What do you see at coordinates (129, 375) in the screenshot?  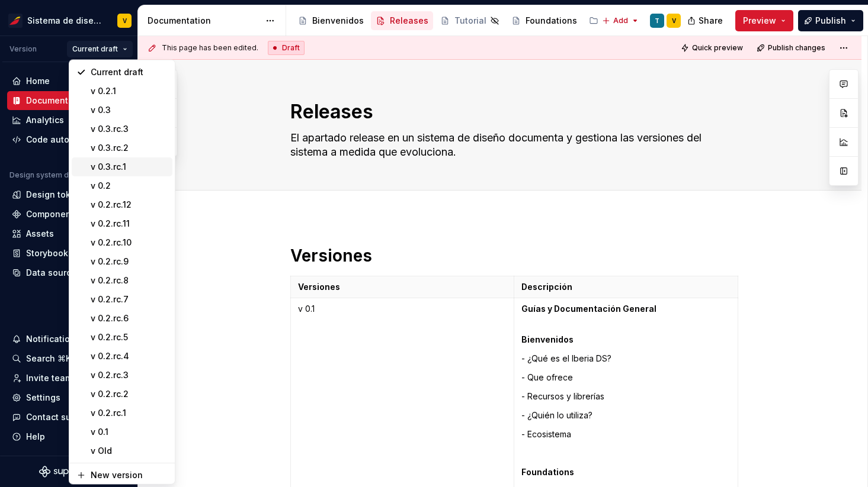 I see `div: v 0.2.rc.3` at bounding box center [129, 375].